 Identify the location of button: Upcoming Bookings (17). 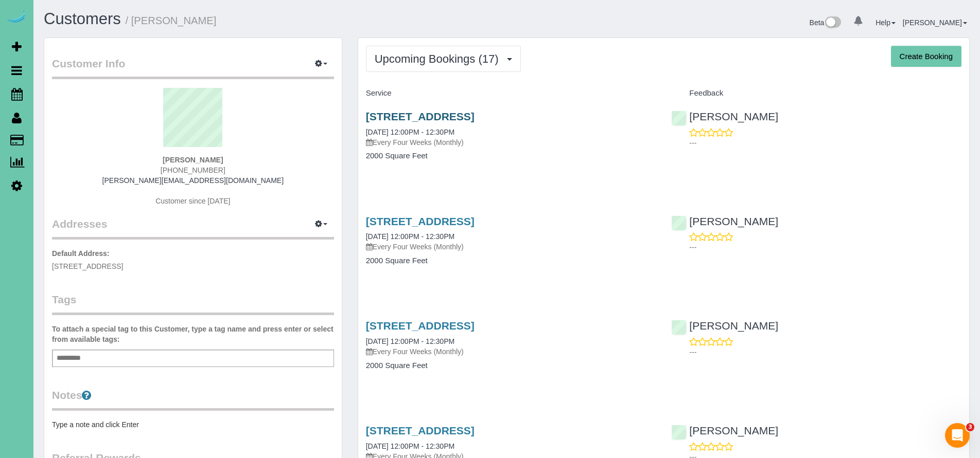
(444, 59).